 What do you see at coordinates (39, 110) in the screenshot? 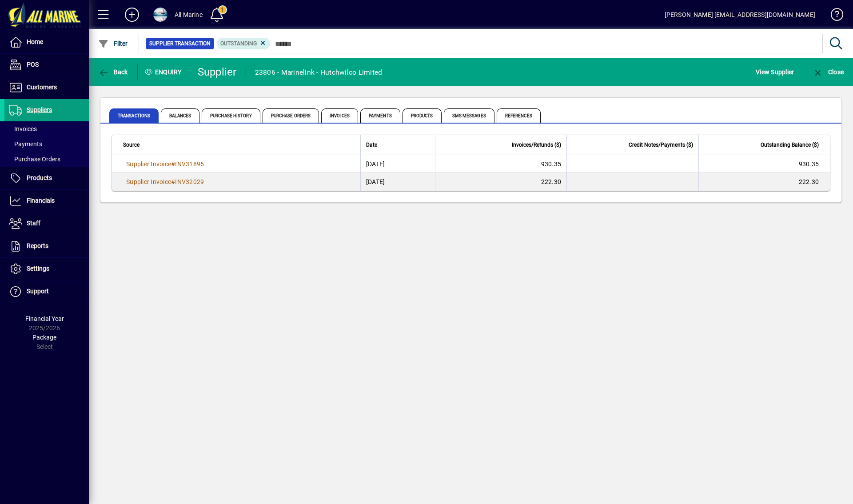
I see `span: Suppliers` at bounding box center [39, 110].